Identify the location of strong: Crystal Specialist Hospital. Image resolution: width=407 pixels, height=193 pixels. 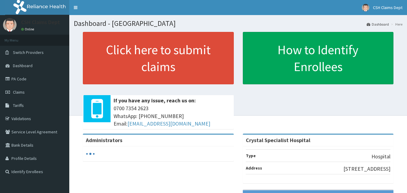
(278, 140).